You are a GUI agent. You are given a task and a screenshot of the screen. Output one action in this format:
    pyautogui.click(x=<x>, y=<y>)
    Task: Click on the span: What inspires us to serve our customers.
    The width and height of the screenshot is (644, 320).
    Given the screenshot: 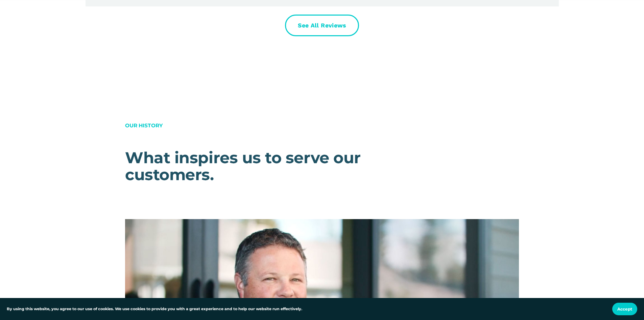 What is the action you would take?
    pyautogui.click(x=245, y=166)
    